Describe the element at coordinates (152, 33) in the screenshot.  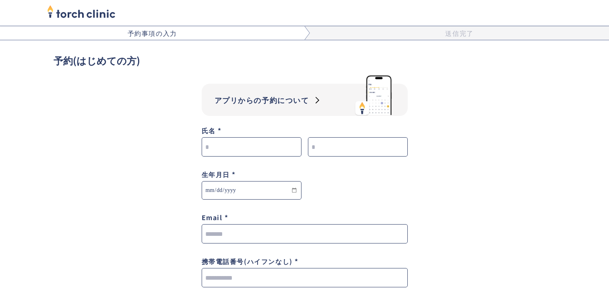
I see `div: 予約事項の入力` at that location.